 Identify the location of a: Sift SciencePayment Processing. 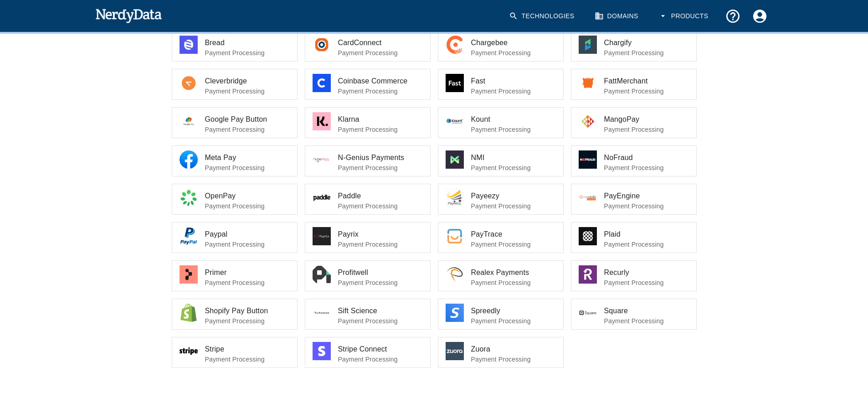
(368, 314).